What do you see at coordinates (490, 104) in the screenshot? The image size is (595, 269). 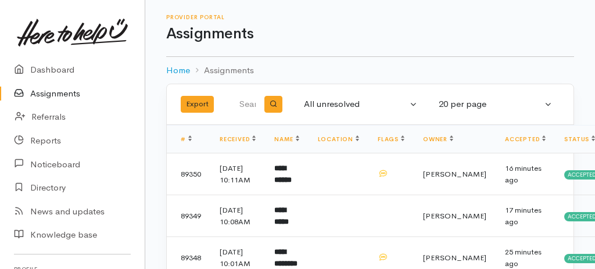 I see `div: 20 per page` at bounding box center [490, 104].